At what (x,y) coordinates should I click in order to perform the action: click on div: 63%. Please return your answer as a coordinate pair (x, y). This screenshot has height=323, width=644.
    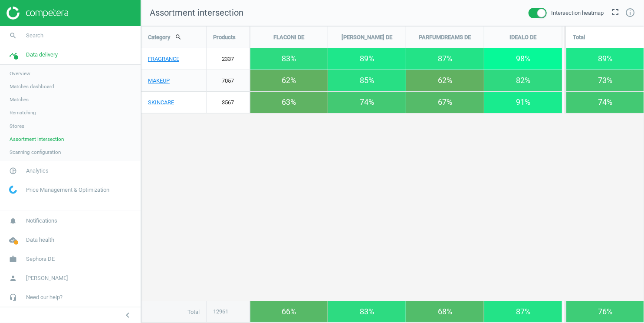
    Looking at the image, I should click on (289, 102).